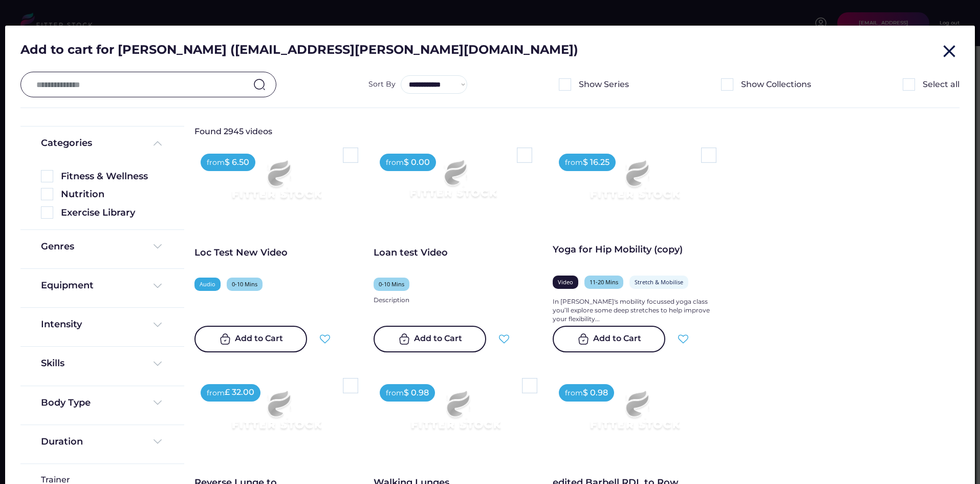 Image resolution: width=980 pixels, height=484 pixels. What do you see at coordinates (112, 176) in the screenshot?
I see `div: Fitness & Wellness` at bounding box center [112, 176].